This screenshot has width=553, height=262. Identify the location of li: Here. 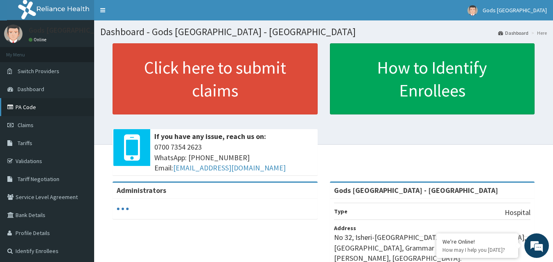
(537, 33).